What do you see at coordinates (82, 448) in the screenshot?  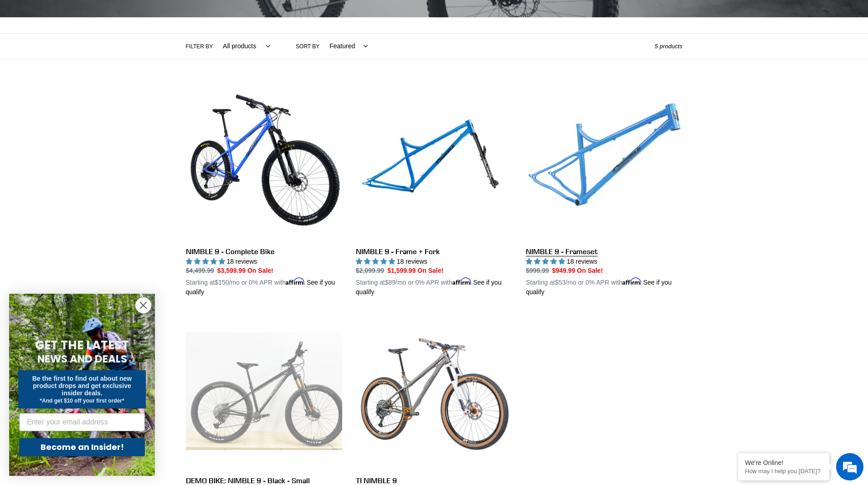 I see `button: Become an Insider!` at bounding box center [82, 448].